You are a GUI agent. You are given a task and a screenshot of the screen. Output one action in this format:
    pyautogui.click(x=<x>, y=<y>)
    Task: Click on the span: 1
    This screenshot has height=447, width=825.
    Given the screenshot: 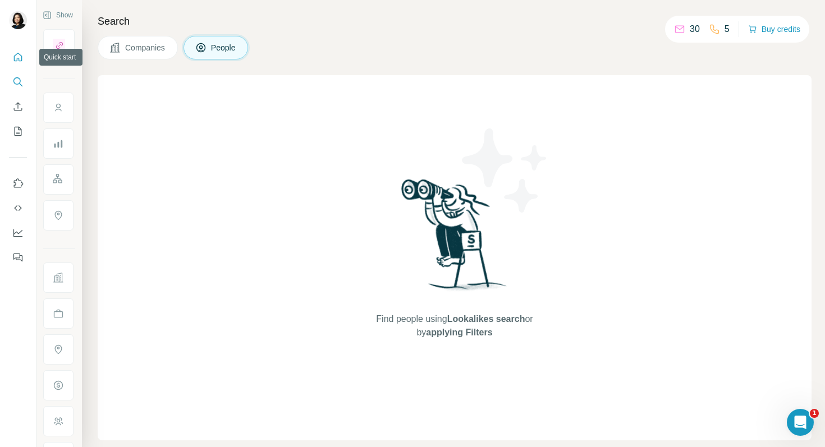 What is the action you would take?
    pyautogui.click(x=814, y=414)
    